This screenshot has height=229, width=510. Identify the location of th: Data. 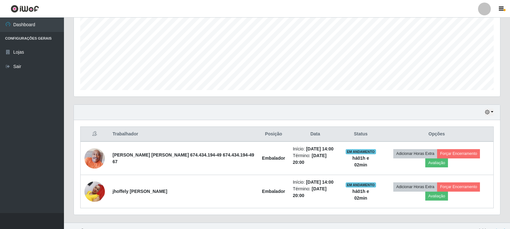
(315, 134).